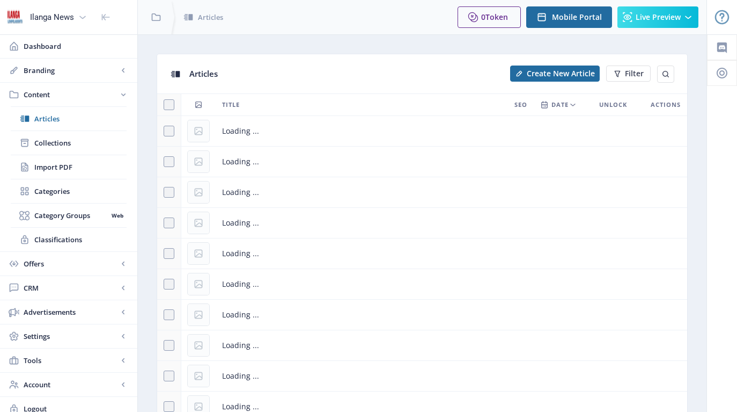  I want to click on a: Classifications, so click(69, 239).